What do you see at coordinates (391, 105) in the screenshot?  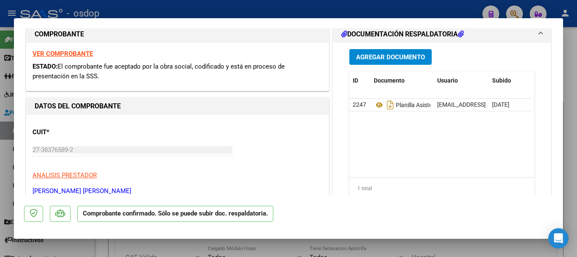 I see `i: Descargar documento` at bounding box center [391, 105].